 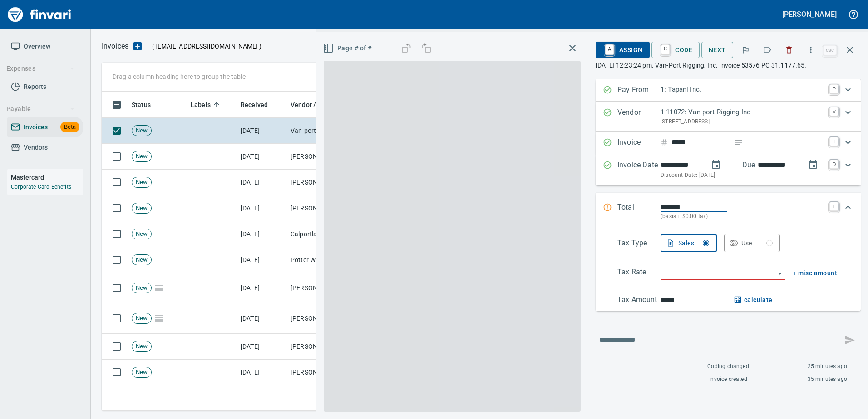 I want to click on td: Van-port Rigging Inc (1-11072), so click(x=333, y=131).